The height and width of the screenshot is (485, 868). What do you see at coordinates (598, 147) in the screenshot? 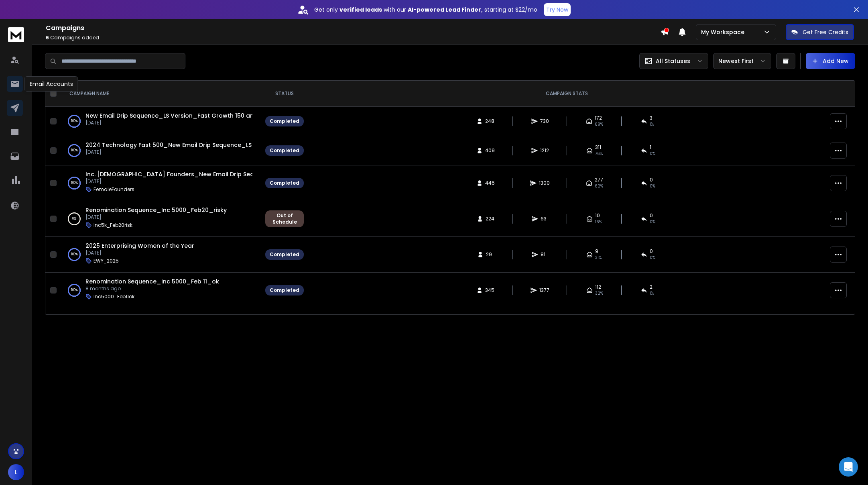
I see `span: 311` at bounding box center [598, 147].